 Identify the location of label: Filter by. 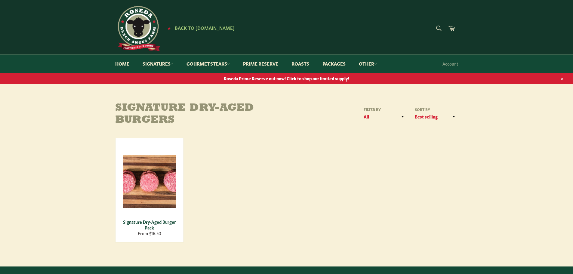
(384, 109).